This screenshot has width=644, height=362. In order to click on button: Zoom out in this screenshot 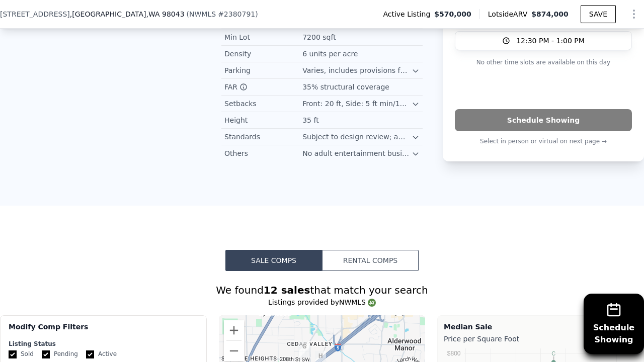, I will do `click(234, 351)`.